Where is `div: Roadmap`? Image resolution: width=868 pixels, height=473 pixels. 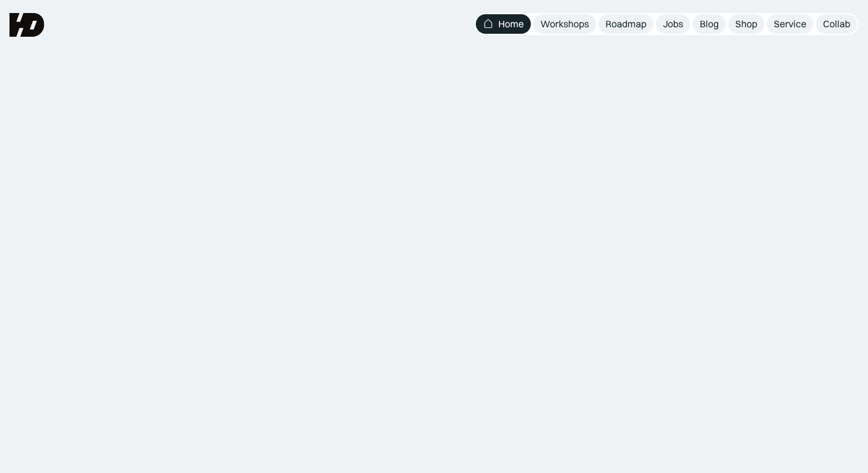 div: Roadmap is located at coordinates (625, 23).